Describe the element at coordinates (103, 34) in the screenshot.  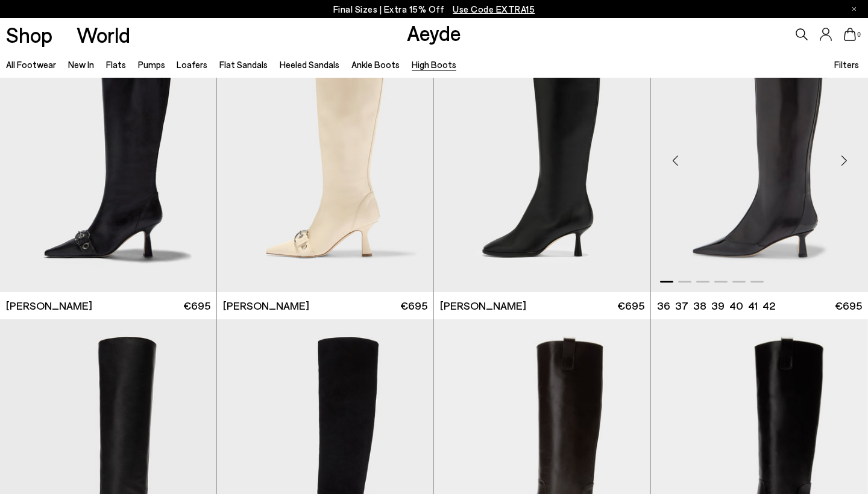
I see `a: World` at that location.